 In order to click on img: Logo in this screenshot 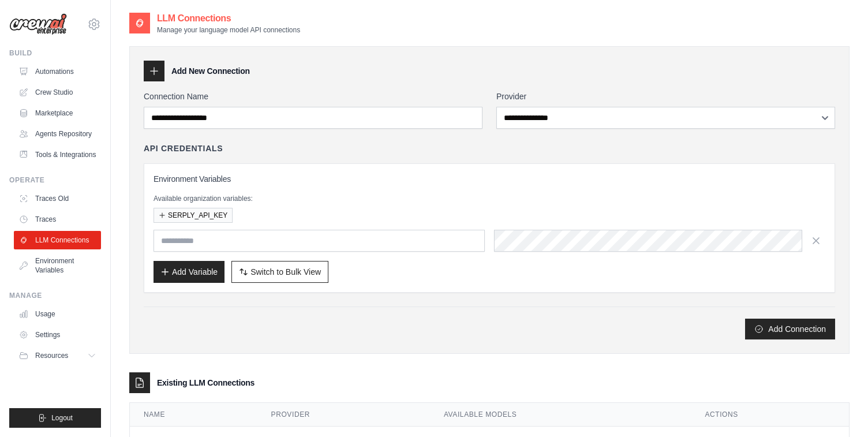, I will do `click(38, 24)`.